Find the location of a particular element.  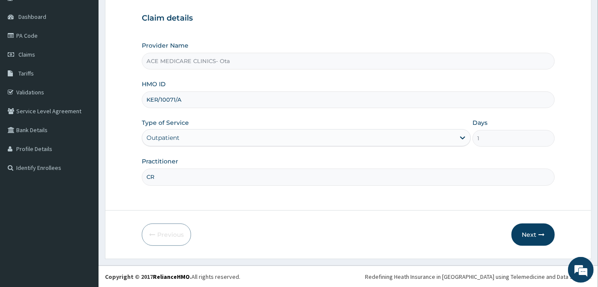

label: Provider Name is located at coordinates (165, 45).